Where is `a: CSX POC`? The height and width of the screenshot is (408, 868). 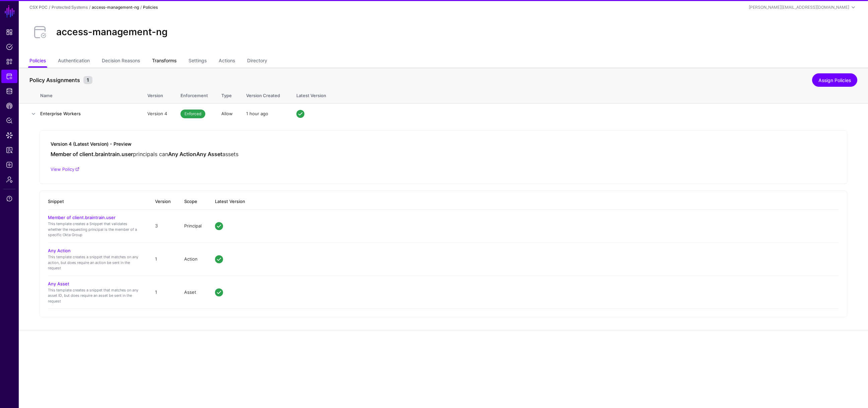
a: CSX POC is located at coordinates (38, 7).